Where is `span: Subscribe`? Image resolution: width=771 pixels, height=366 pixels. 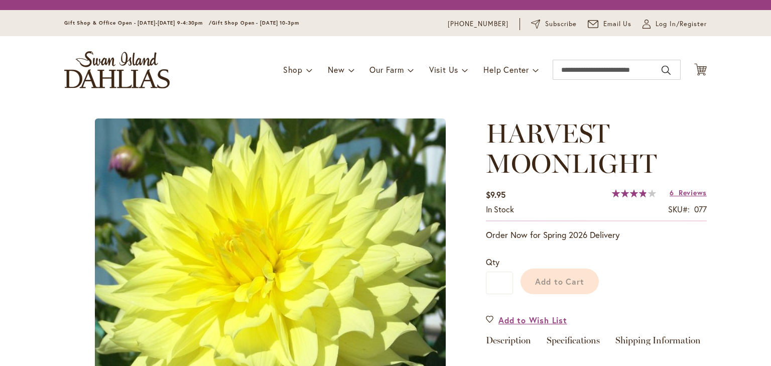
span: Subscribe is located at coordinates (561, 24).